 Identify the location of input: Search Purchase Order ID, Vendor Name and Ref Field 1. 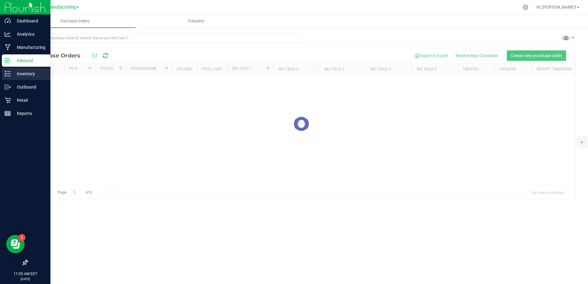
(164, 38).